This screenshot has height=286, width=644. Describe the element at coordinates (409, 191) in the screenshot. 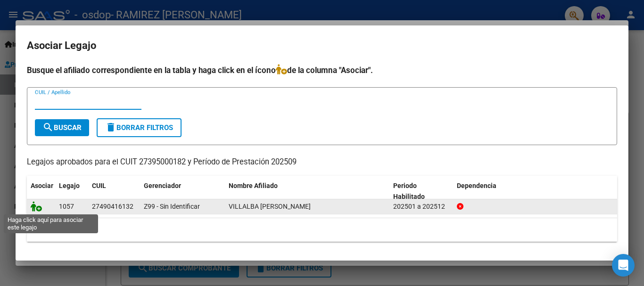

I see `span: Periodo Habilitado` at that location.